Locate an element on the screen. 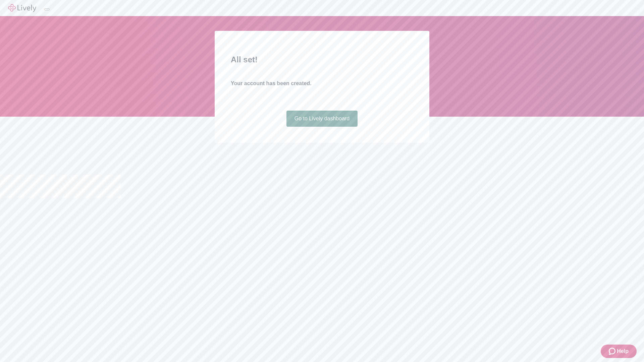 This screenshot has height=362, width=644. h4: Your account has been created. is located at coordinates (322, 83).